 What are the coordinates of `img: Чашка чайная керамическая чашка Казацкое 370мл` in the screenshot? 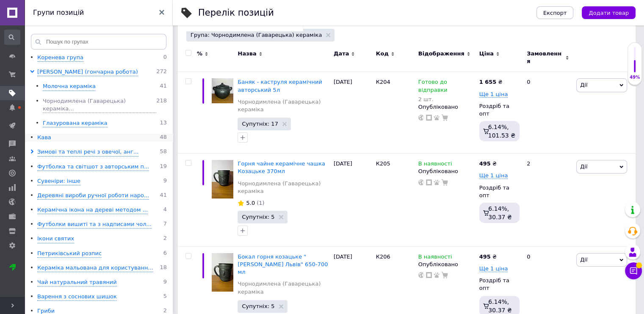 It's located at (222, 179).